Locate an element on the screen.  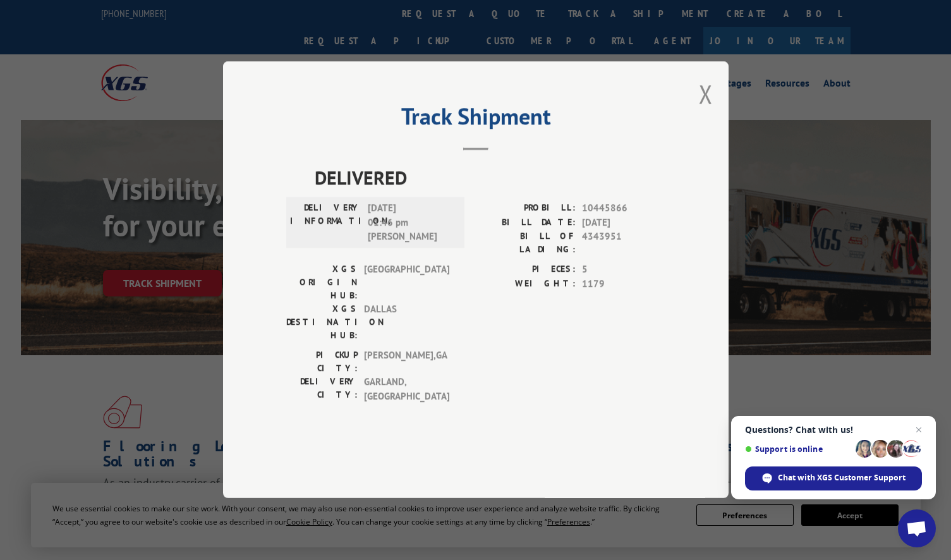
span: Close chat is located at coordinates (918, 430).